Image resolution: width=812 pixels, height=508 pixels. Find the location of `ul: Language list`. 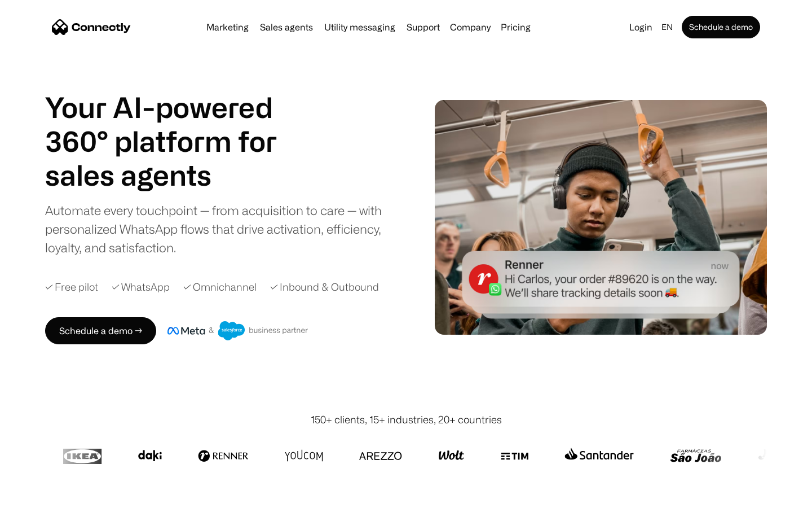

ul: Language list is located at coordinates (45, 496).